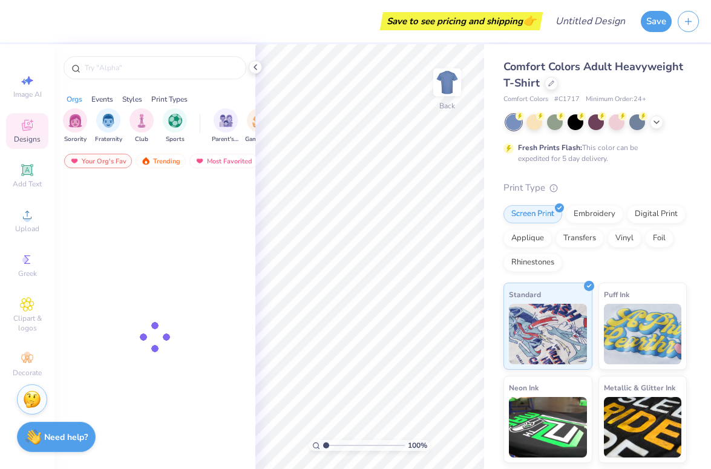 Image resolution: width=711 pixels, height=469 pixels. Describe the element at coordinates (593, 74) in the screenshot. I see `span: Comfort Colors Adult Heavyweight T-Shirt` at that location.